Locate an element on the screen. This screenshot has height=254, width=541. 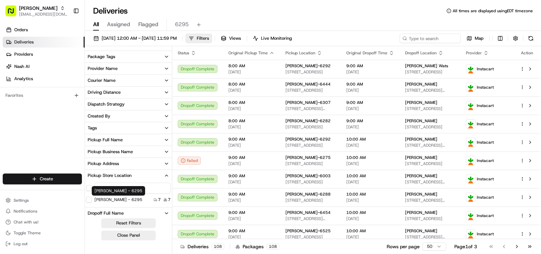
span: Live Monitoring is located at coordinates (276, 38).